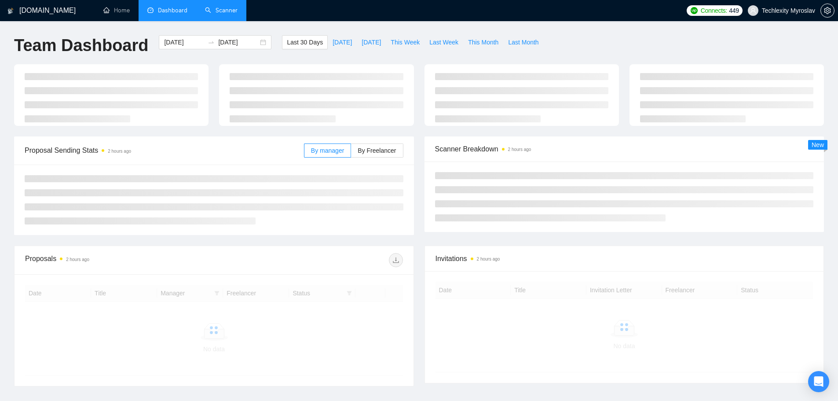 This screenshot has width=838, height=401. What do you see at coordinates (81, 45) in the screenshot?
I see `h1: Team Dashboard` at bounding box center [81, 45].